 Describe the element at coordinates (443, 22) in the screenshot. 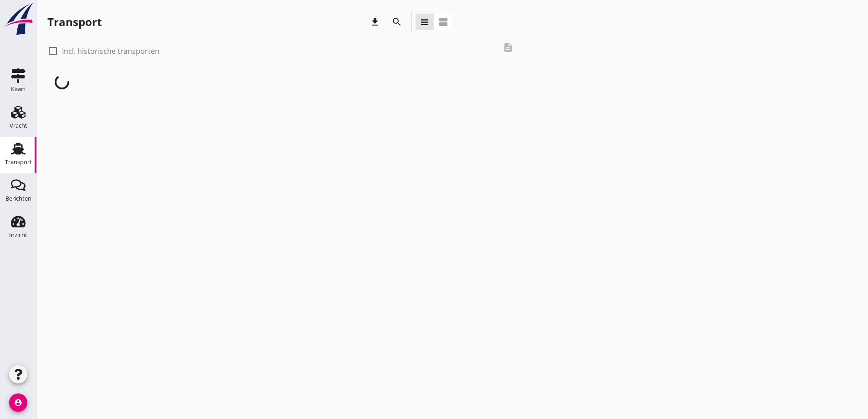

I see `i: view_agenda` at that location.